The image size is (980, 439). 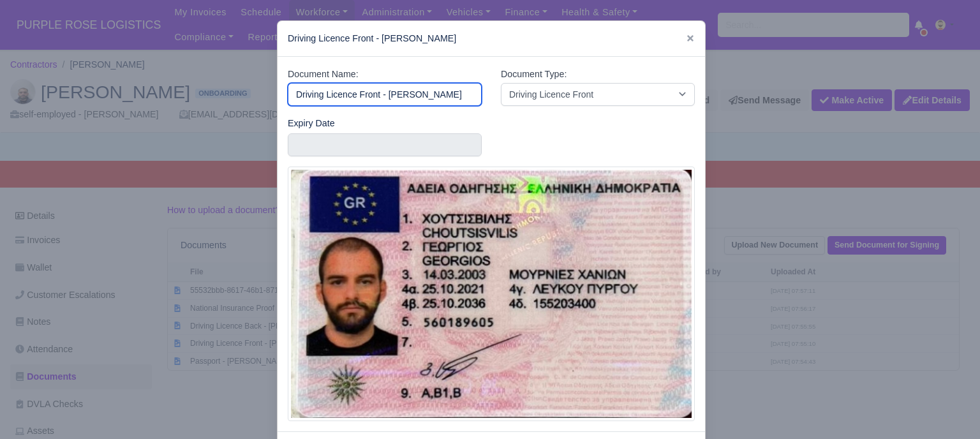 I want to click on label: Expiry Date, so click(x=311, y=123).